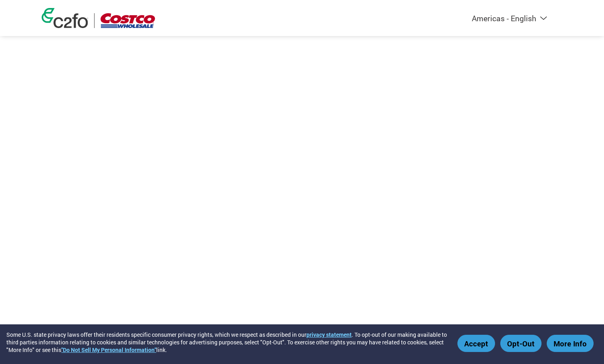 This screenshot has height=364, width=604. What do you see at coordinates (520, 343) in the screenshot?
I see `button: Opt-Out` at bounding box center [520, 343].